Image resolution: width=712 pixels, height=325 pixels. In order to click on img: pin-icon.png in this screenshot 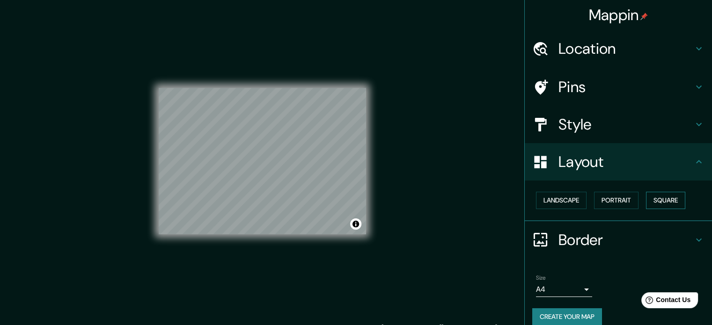, I will do `click(644, 16)`.